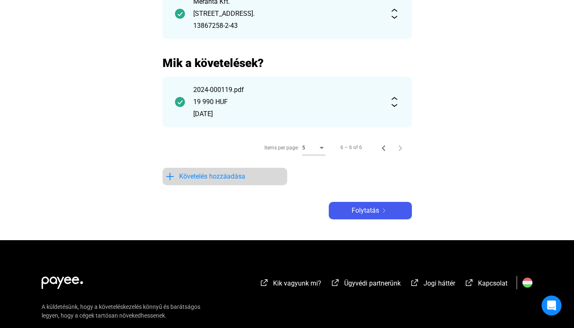 This screenshot has height=328, width=574. What do you see at coordinates (297, 283) in the screenshot?
I see `span: Kik vagyunk mi?` at bounding box center [297, 283].